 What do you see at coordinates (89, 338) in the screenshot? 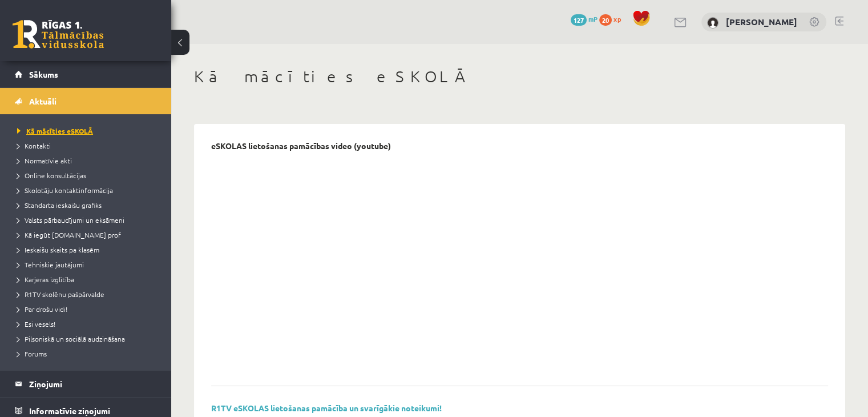
I see `a: Pilsoniskā un sociālā audzināšana` at bounding box center [89, 338].